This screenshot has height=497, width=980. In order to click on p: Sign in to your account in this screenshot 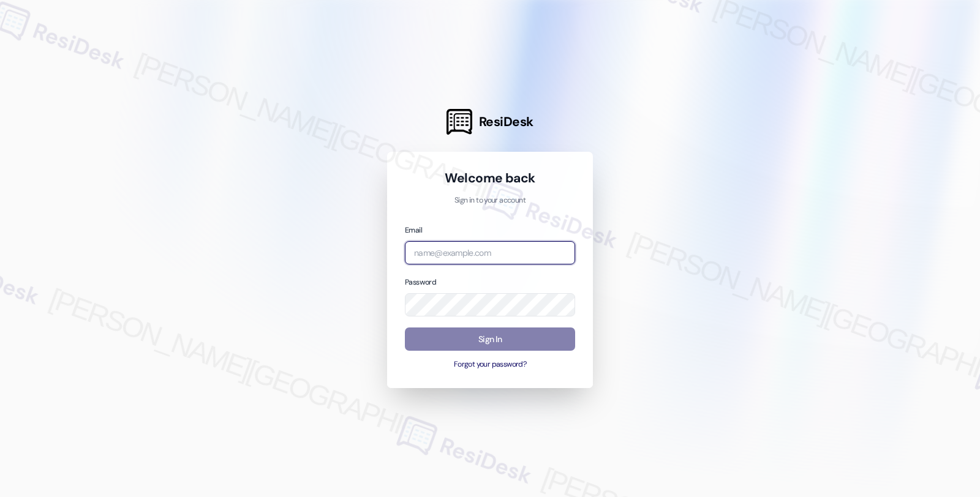, I will do `click(490, 201)`.